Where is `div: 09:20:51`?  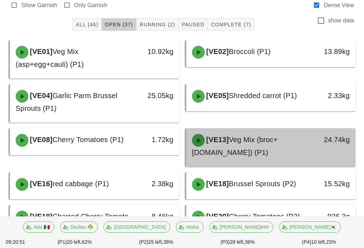 div: 09:20:51 is located at coordinates (19, 242).